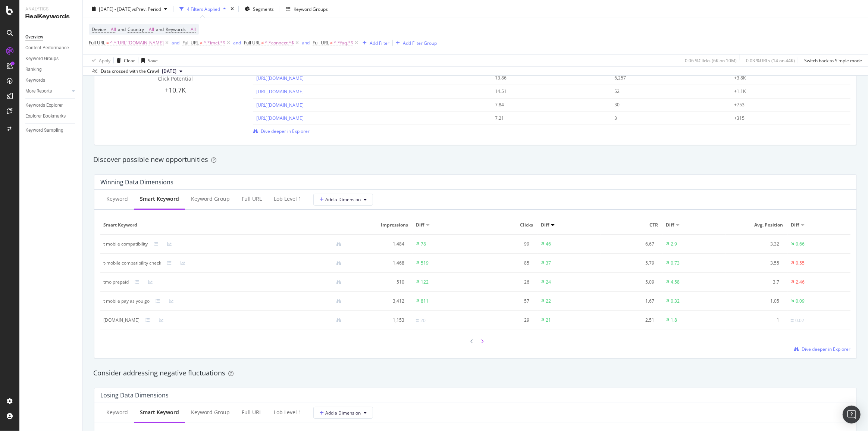 The width and height of the screenshot is (868, 431). I want to click on div: Apply, so click(105, 60).